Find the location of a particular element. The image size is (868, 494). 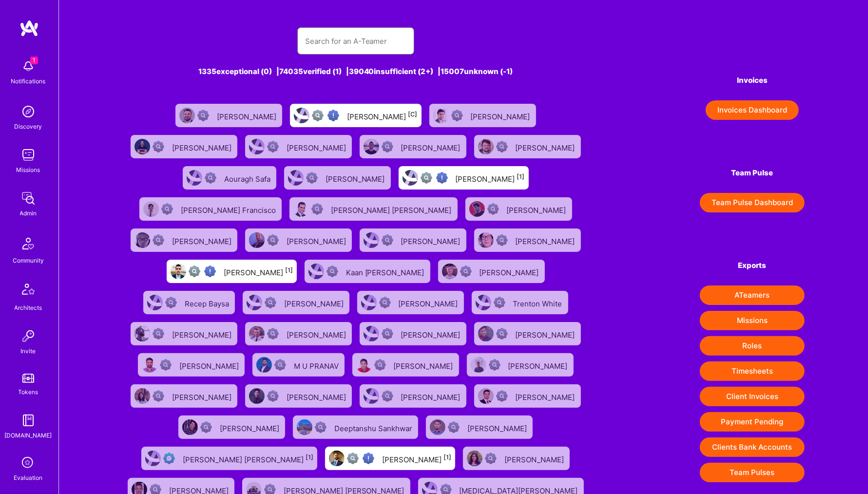

a: User AvatarNot ScrubbedAouragh Safa is located at coordinates (229, 178).